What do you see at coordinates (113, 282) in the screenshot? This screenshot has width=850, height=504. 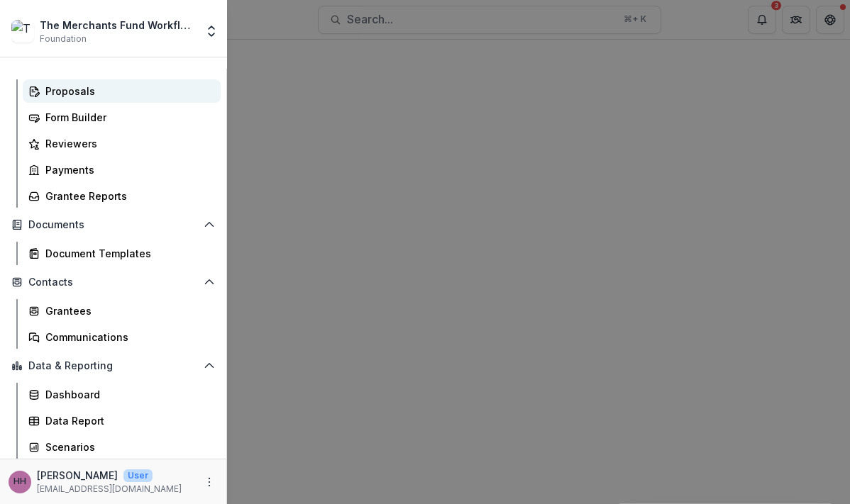 I see `button: Open Contacts` at bounding box center [113, 282].